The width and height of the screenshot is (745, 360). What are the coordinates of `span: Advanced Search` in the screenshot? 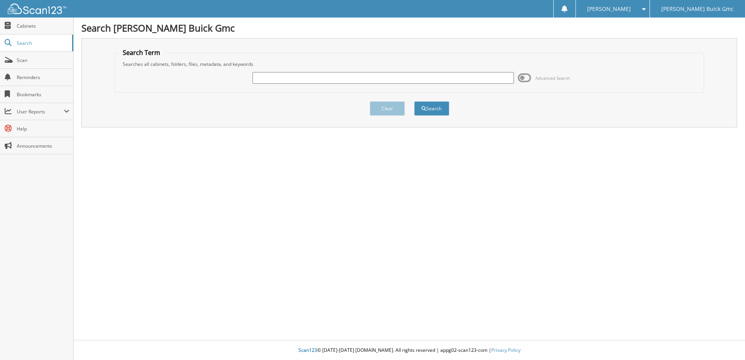 It's located at (553, 78).